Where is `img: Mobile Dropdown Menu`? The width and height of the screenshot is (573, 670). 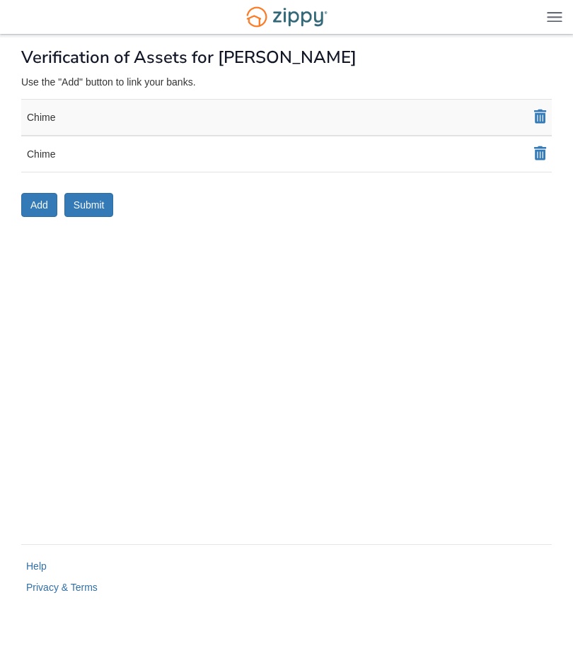 img: Mobile Dropdown Menu is located at coordinates (554, 16).